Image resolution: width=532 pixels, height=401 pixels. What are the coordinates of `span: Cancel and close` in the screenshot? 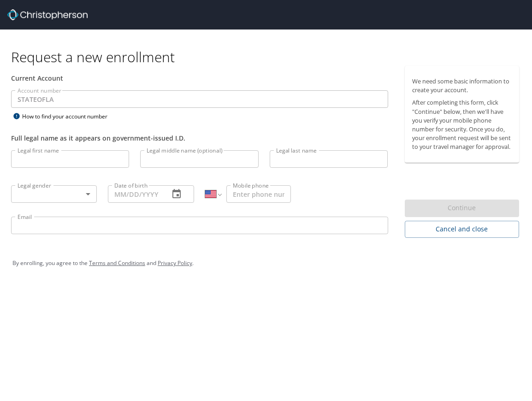 It's located at (462, 229).